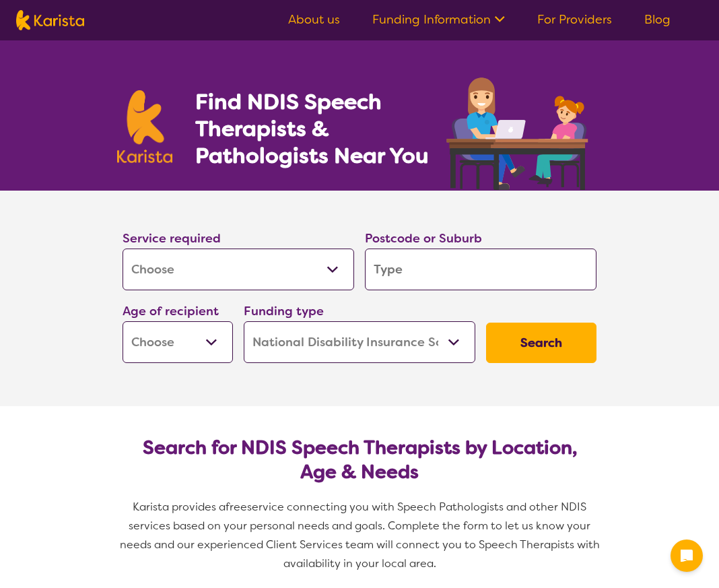 The image size is (719, 588). Describe the element at coordinates (574, 20) in the screenshot. I see `a: For Providers` at that location.